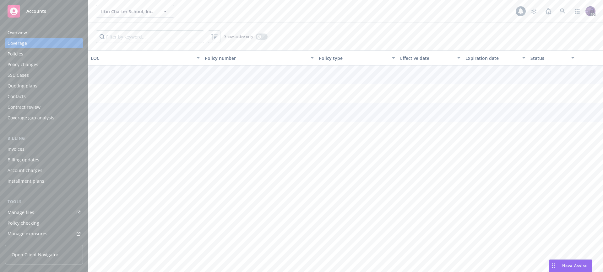 The height and width of the screenshot is (272, 603). Describe the element at coordinates (353, 58) in the screenshot. I see `div: Policy type` at that location.